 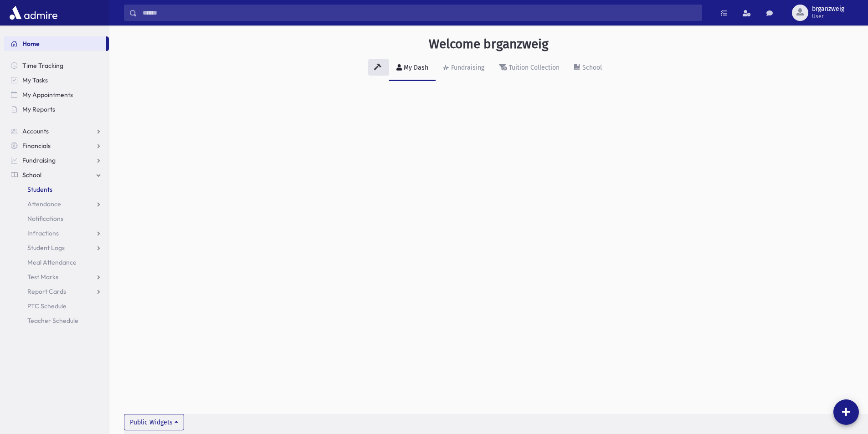 What do you see at coordinates (43, 66) in the screenshot?
I see `span: Time Tracking` at bounding box center [43, 66].